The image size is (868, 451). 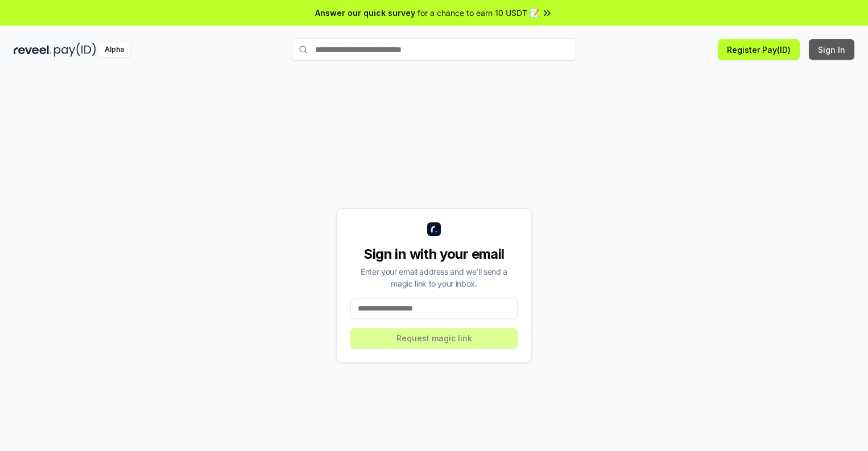 What do you see at coordinates (832, 49) in the screenshot?
I see `button: Sign In` at bounding box center [832, 49].